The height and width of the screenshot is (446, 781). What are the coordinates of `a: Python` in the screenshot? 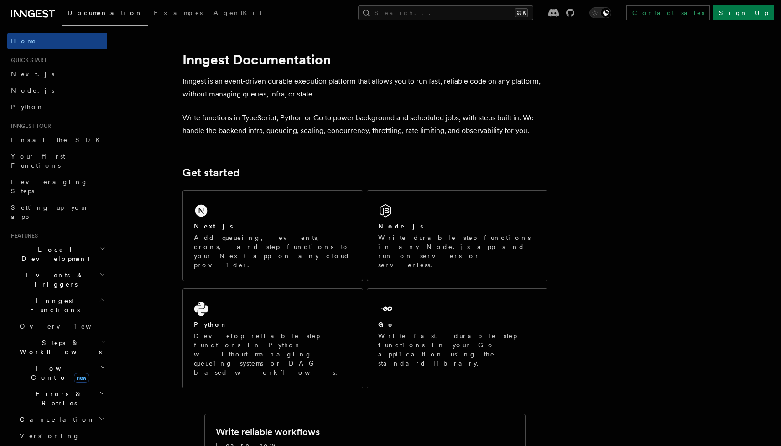 It's located at (57, 107).